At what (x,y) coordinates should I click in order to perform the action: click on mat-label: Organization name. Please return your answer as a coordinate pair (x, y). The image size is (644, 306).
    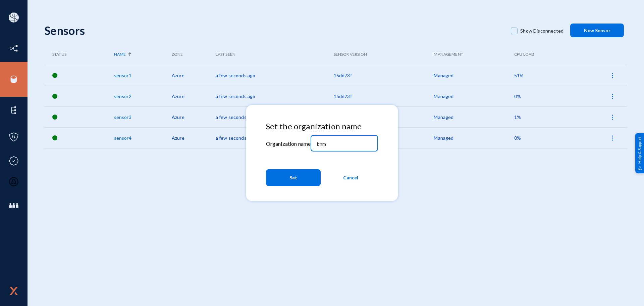
    Looking at the image, I should click on (289, 143).